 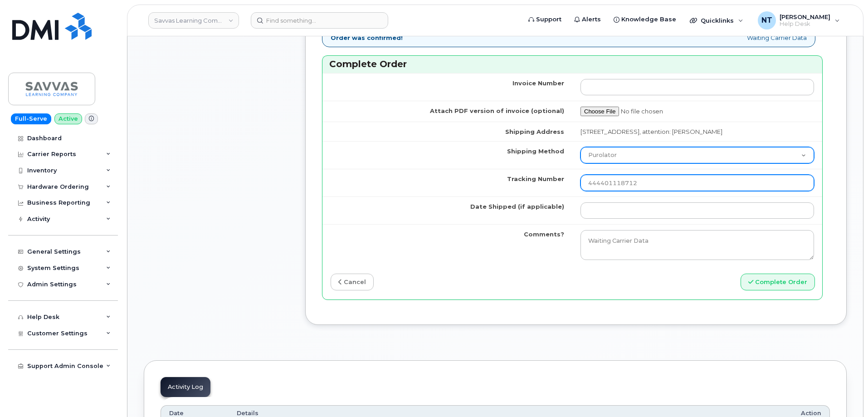 I want to click on span: Quicklinks, so click(x=717, y=20).